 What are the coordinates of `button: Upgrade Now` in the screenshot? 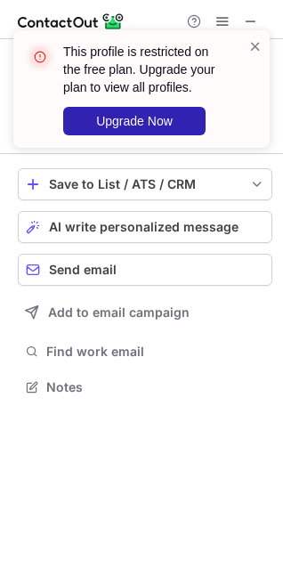 It's located at (135, 121).